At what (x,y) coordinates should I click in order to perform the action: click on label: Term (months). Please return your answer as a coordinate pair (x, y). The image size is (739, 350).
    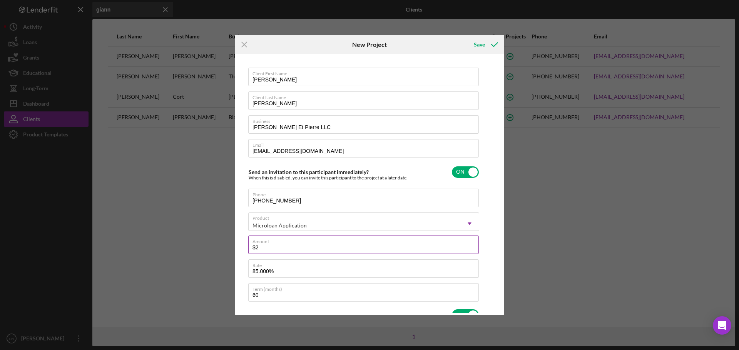
    Looking at the image, I should click on (365, 288).